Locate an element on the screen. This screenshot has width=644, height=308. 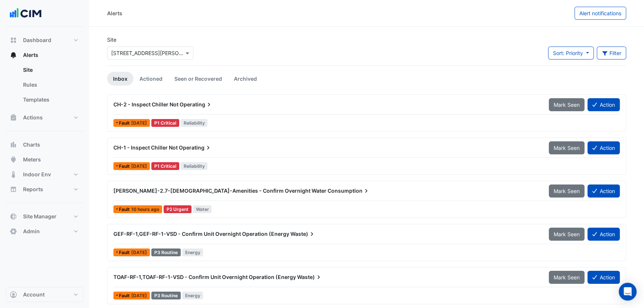
span: CH-1 - Inspect Chiller Not is located at coordinates (145, 147).